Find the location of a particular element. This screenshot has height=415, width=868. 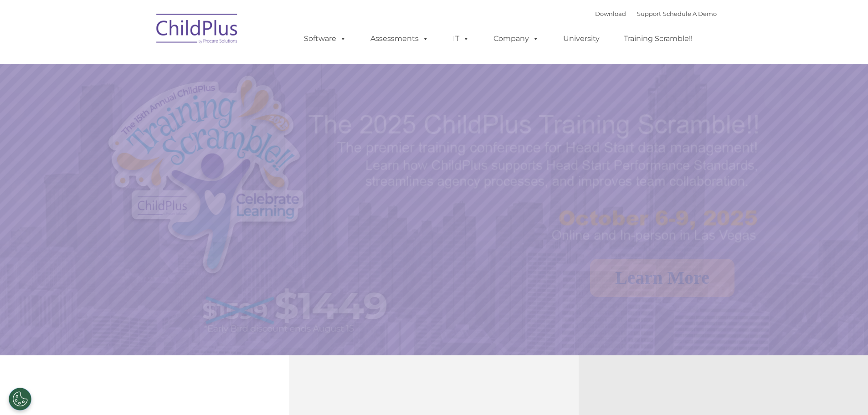

button: Cookies Settings is located at coordinates (20, 399).